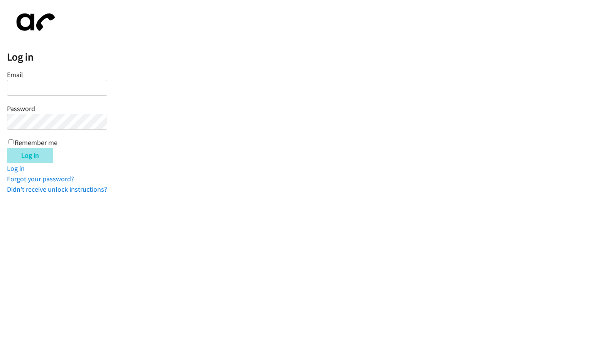 The width and height of the screenshot is (608, 351). Describe the element at coordinates (21, 108) in the screenshot. I see `label: Password` at that location.